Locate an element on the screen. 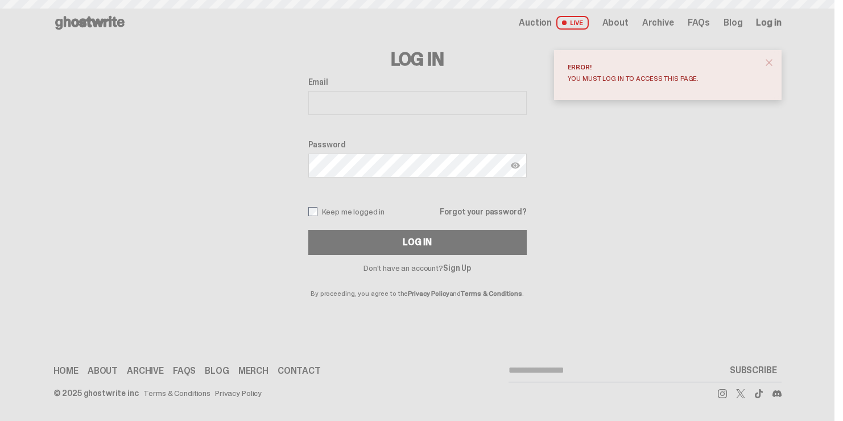 This screenshot has height=421, width=843. span: LIVE is located at coordinates (572, 23).